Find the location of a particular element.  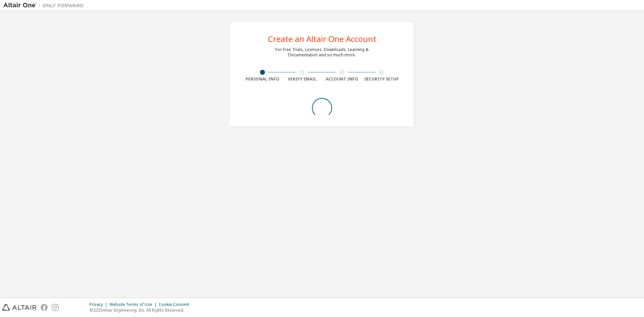

img: Altair One is located at coordinates (45, 5).